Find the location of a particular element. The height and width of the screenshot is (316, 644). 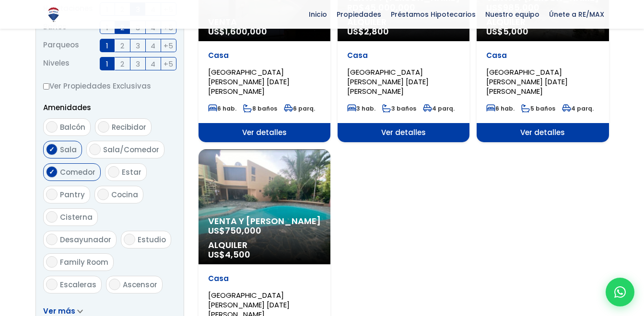

span: 3 hab. is located at coordinates (361, 108).